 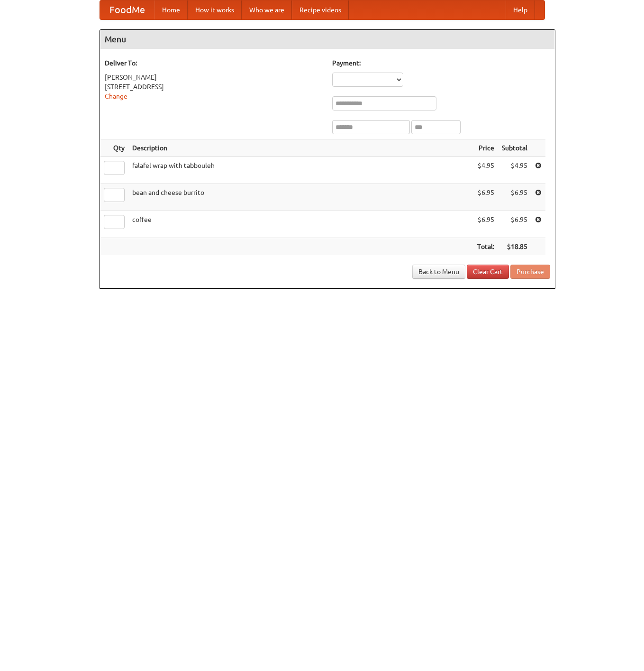 I want to click on button: Purchase, so click(x=530, y=271).